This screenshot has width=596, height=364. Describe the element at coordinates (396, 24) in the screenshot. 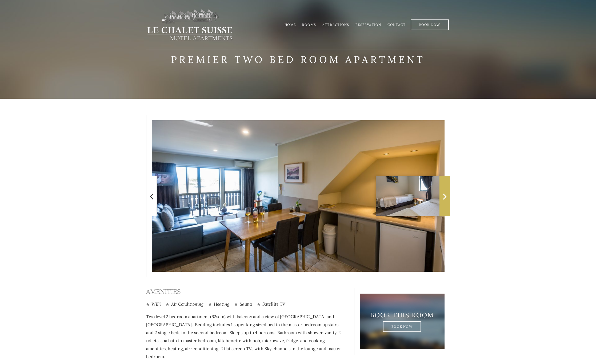

I see `a: Contact` at that location.